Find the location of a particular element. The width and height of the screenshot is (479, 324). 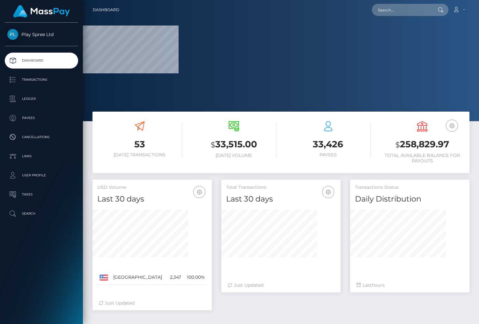

td: 2,347 is located at coordinates (175, 277).